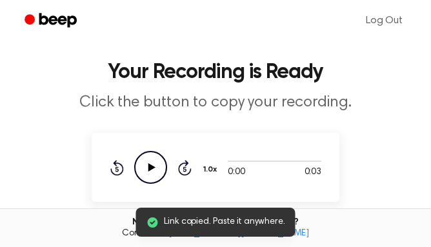  I want to click on span: Contact us, so click(215, 234).